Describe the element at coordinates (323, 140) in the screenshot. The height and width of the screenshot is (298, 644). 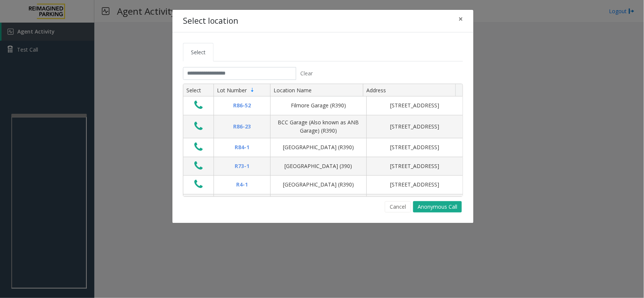
I see `div: Data table` at that location.